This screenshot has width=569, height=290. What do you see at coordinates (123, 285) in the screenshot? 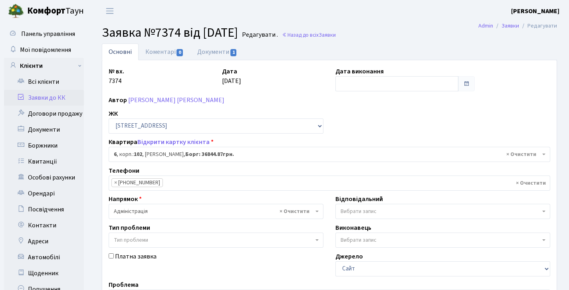
I see `label: Проблема` at bounding box center [123, 285].